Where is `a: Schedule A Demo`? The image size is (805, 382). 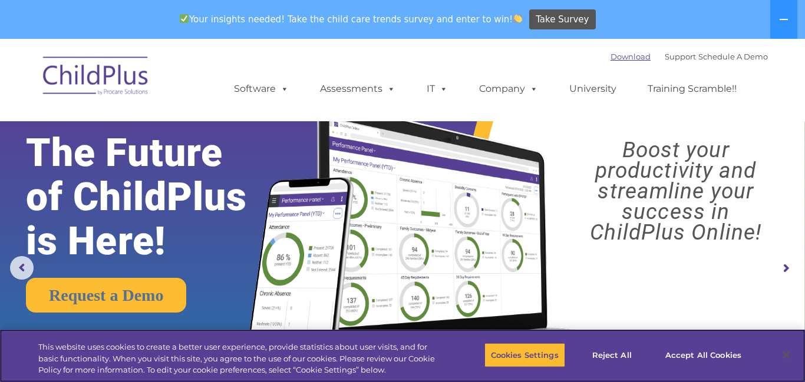
a: Schedule A Demo is located at coordinates (733, 57).